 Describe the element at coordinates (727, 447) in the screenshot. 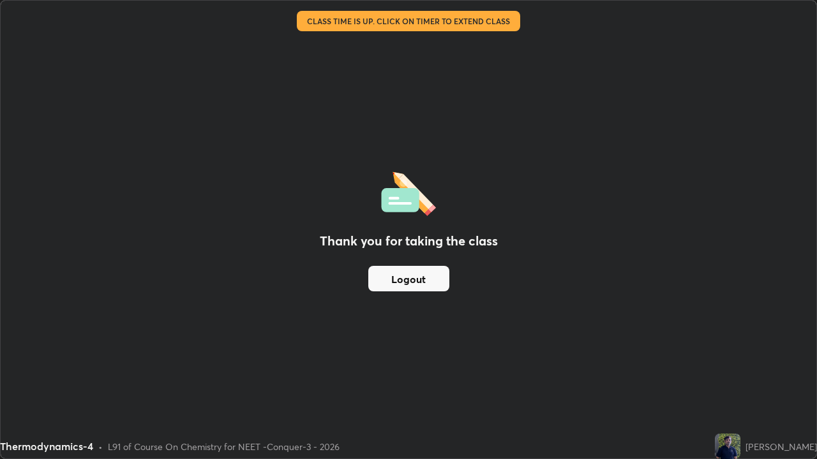

I see `img: 924660acbe704701a98f0fe2bdf2502a.jpg` at that location.